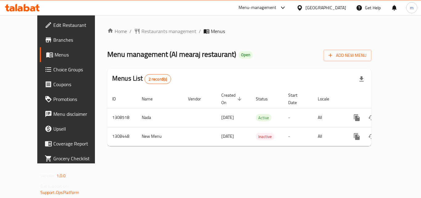 This screenshot has height=198, width=421. What do you see at coordinates (347, 55) in the screenshot?
I see `span: Add New Menu` at bounding box center [347, 55].